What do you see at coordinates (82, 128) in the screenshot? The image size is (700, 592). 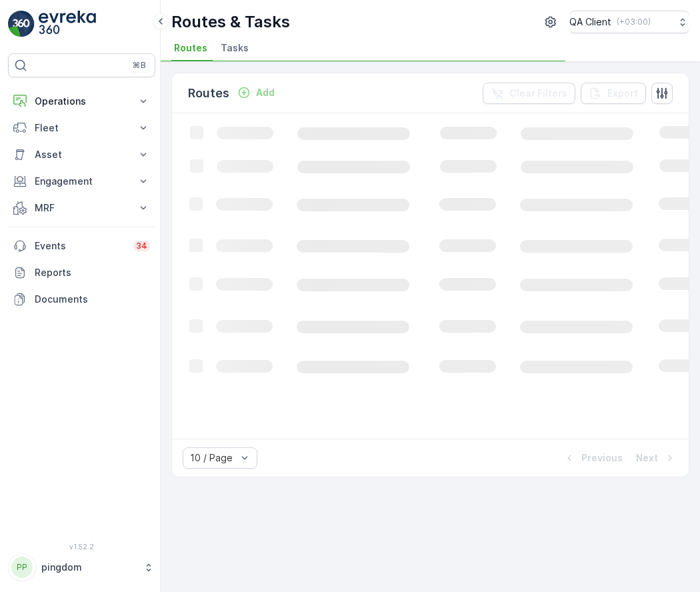 I see `button: Fleet` at bounding box center [82, 128].